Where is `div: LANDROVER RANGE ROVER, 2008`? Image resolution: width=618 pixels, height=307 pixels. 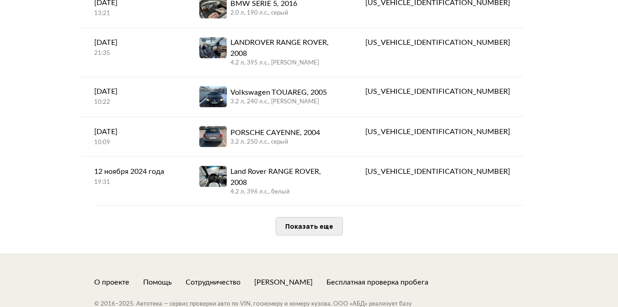
div: LANDROVER RANGE ROVER, 2008 is located at coordinates (284, 48).